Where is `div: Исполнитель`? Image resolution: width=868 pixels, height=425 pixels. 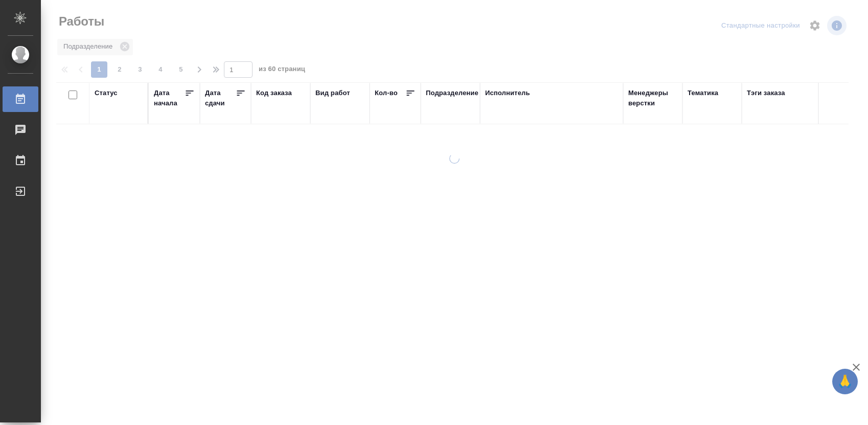 div: Исполнитель is located at coordinates (507, 93).